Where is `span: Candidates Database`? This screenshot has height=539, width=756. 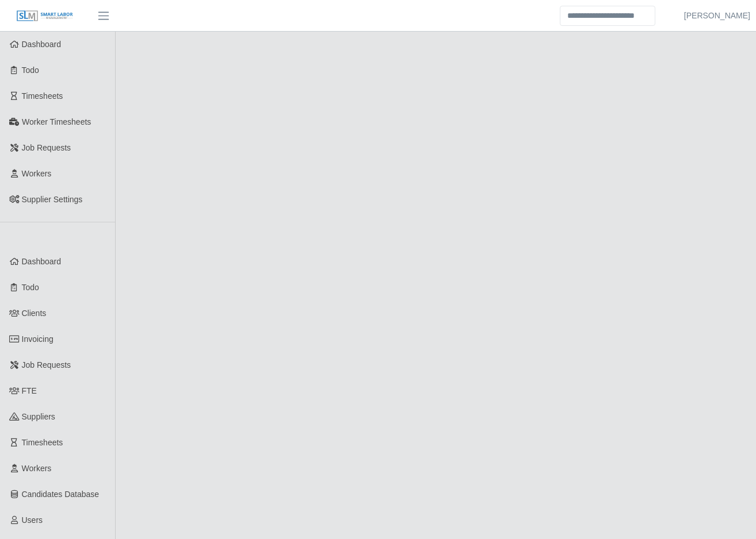
span: Candidates Database is located at coordinates (61, 495).